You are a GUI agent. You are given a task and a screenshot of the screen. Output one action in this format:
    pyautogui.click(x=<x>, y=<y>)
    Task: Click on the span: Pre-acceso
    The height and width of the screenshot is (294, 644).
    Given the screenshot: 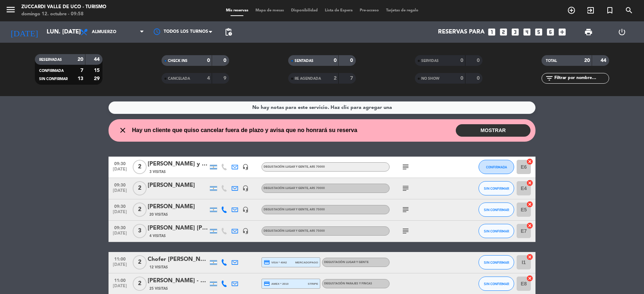 What is the action you would take?
    pyautogui.click(x=369, y=10)
    